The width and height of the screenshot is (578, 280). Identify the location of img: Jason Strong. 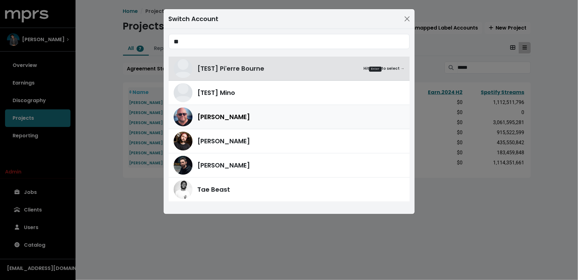
(183, 165).